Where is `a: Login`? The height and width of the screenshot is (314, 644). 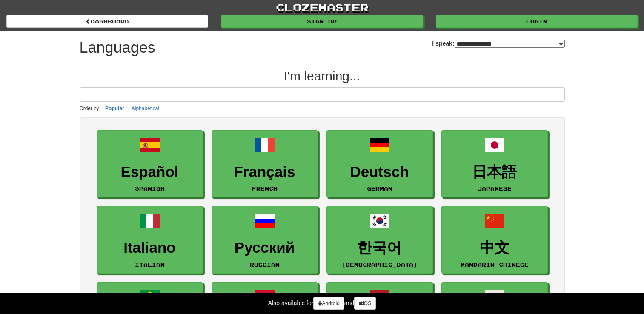 a: Login is located at coordinates (537, 21).